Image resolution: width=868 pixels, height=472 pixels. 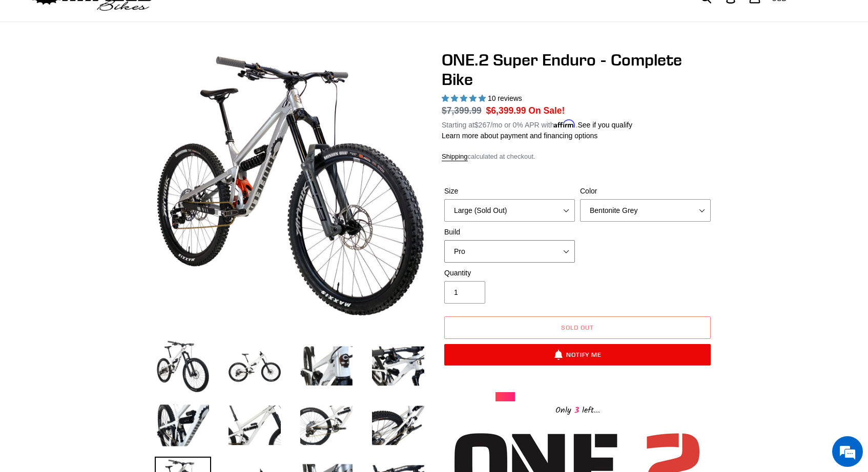 What do you see at coordinates (565, 124) in the screenshot?
I see `span: Affirm` at bounding box center [565, 124].